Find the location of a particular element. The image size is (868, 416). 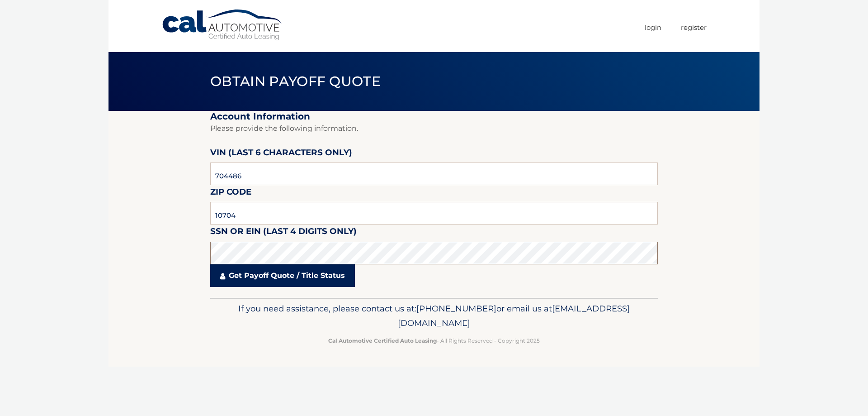

label: Zip Code is located at coordinates (231, 193).